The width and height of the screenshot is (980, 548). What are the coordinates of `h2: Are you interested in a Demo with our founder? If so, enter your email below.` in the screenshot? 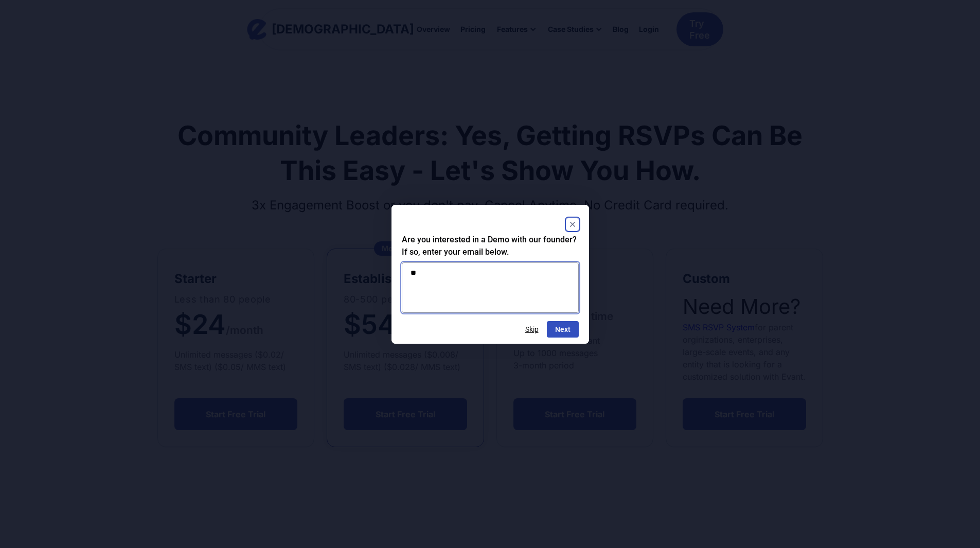 It's located at (490, 246).